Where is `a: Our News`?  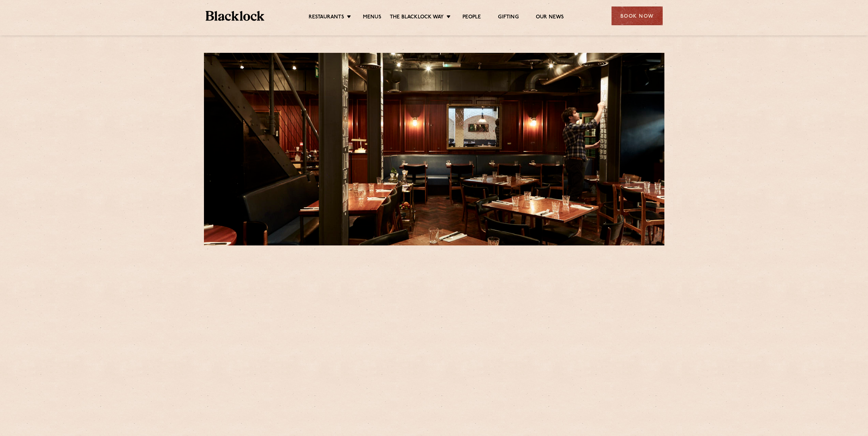
a: Our News is located at coordinates (550, 18).